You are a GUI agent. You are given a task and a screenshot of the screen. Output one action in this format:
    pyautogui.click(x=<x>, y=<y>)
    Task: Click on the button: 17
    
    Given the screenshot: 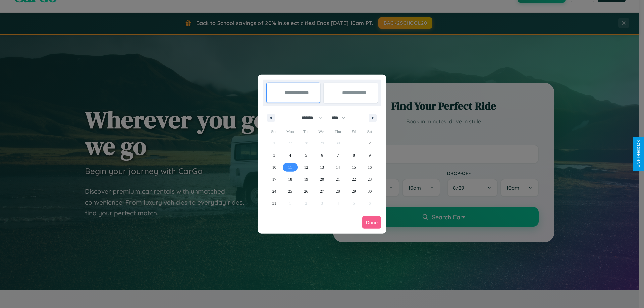 What is the action you would take?
    pyautogui.click(x=274, y=180)
    